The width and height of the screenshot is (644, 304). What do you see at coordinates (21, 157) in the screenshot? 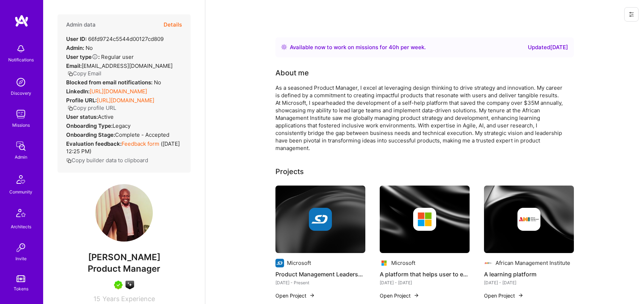
I see `div: Admin` at bounding box center [21, 157].